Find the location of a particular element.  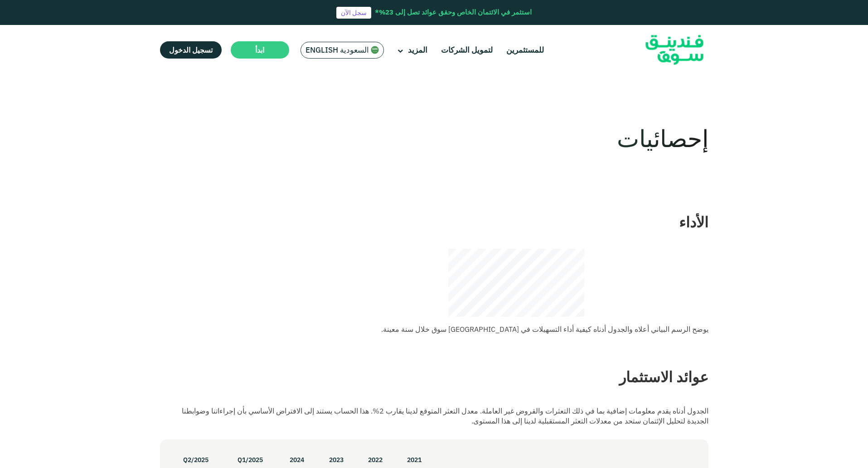

a: سجل الآن is located at coordinates (354, 13).